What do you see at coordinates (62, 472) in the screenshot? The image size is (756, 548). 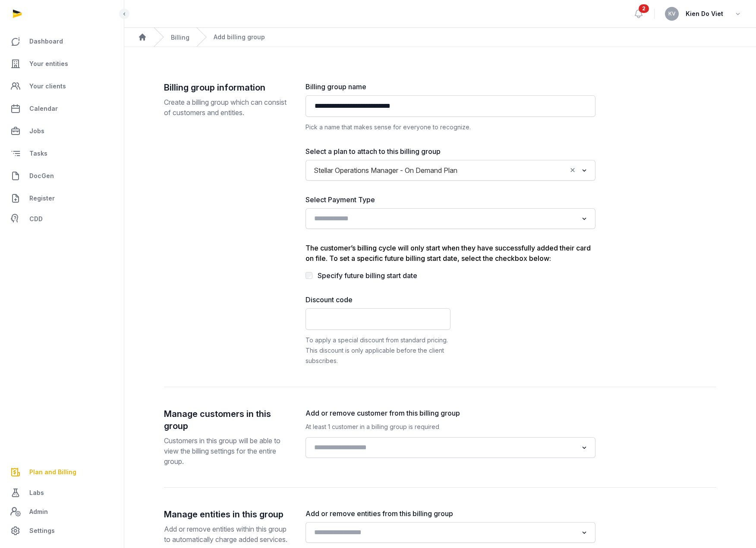 I see `a: Plan and Billing` at bounding box center [62, 472].